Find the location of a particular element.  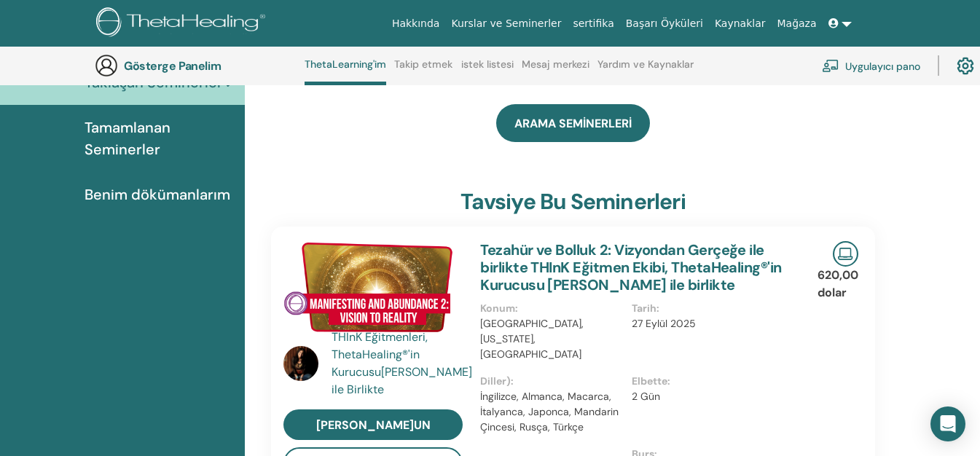

img: generic-user-icon.jpg is located at coordinates (106, 66).